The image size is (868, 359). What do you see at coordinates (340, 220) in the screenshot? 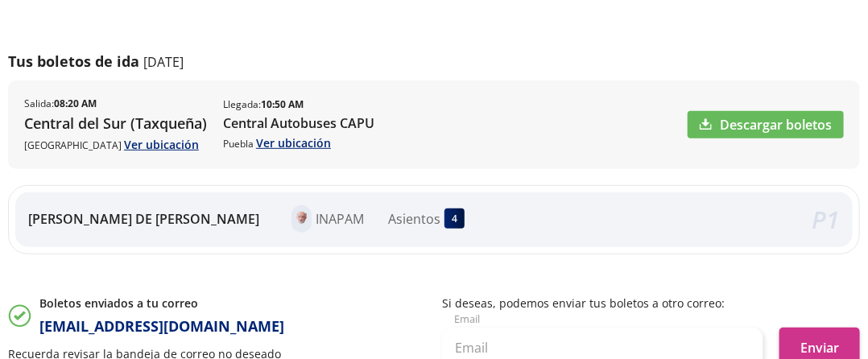
I see `p: INAPAM` at bounding box center [340, 220].